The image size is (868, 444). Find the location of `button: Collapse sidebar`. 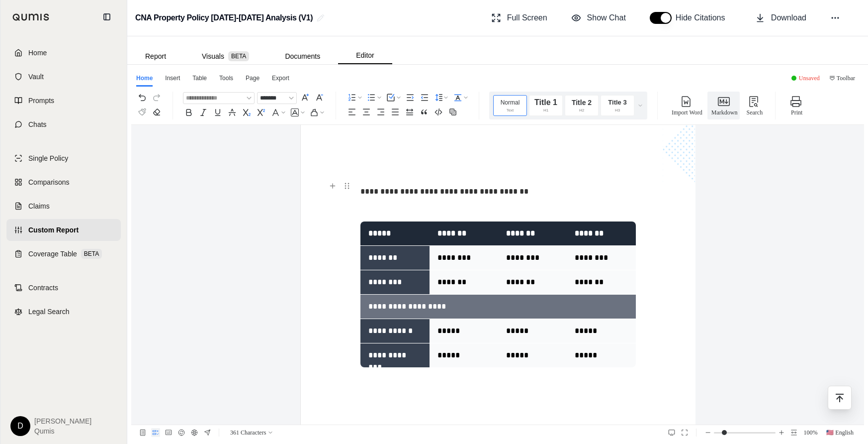

button: Collapse sidebar is located at coordinates (107, 17).